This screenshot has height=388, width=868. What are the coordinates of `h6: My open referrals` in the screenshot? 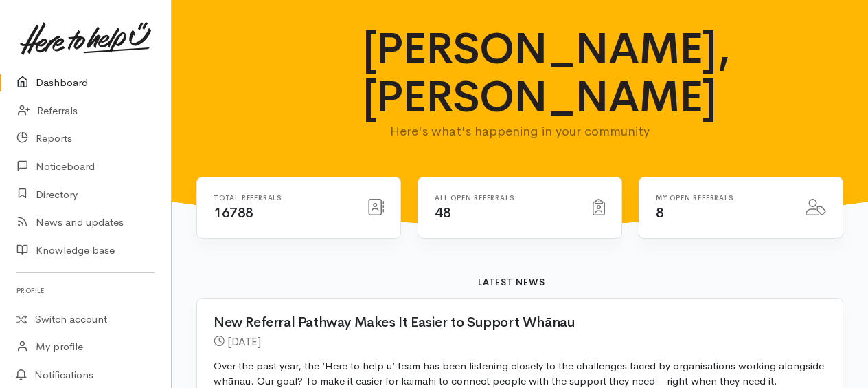 It's located at (722, 197).